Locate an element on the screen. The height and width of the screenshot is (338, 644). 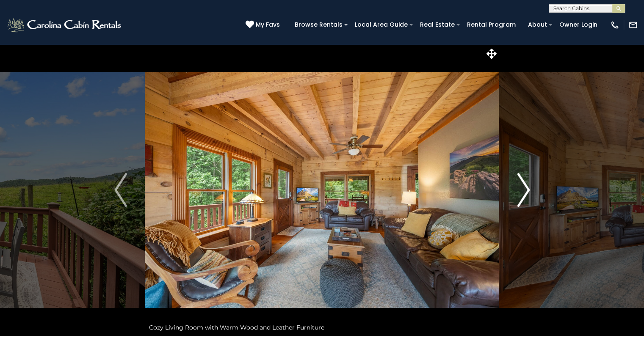
img: mail-regular-white.png is located at coordinates (633, 25).